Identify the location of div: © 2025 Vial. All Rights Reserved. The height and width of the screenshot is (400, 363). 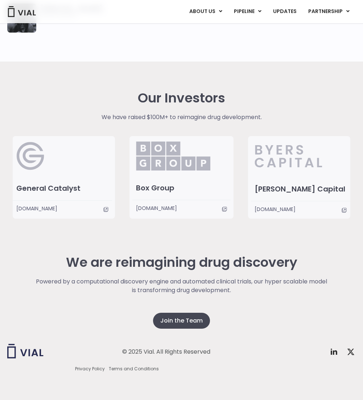
(166, 352).